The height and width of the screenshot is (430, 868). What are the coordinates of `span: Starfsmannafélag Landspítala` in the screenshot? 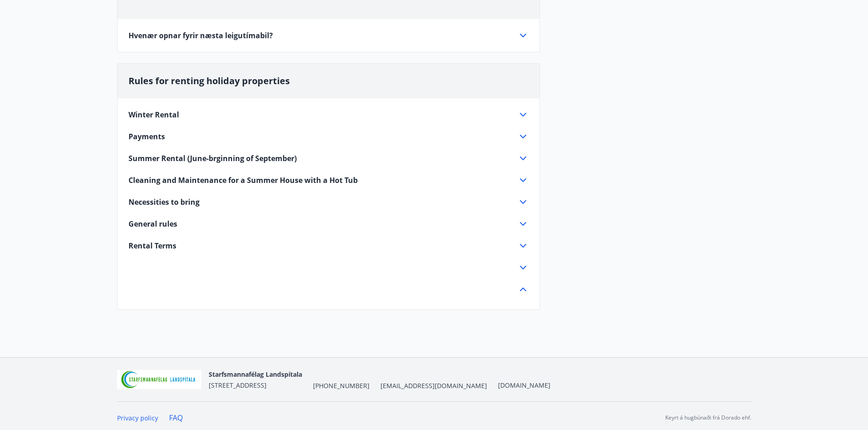 It's located at (255, 374).